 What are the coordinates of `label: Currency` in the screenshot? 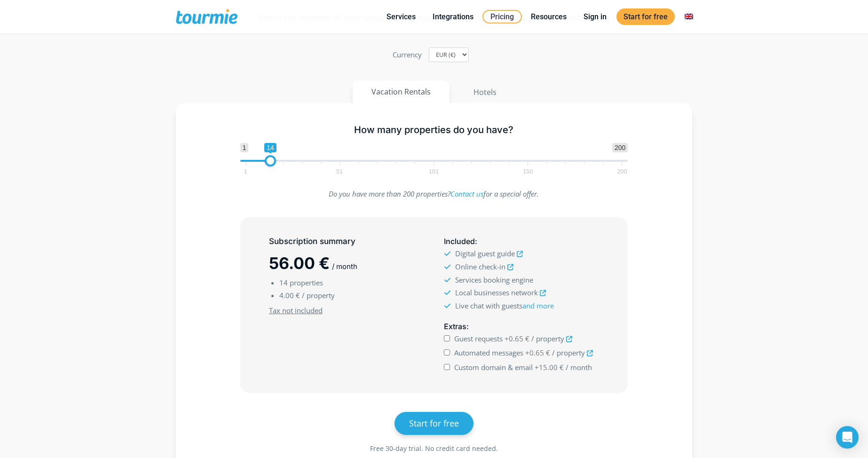 It's located at (407, 55).